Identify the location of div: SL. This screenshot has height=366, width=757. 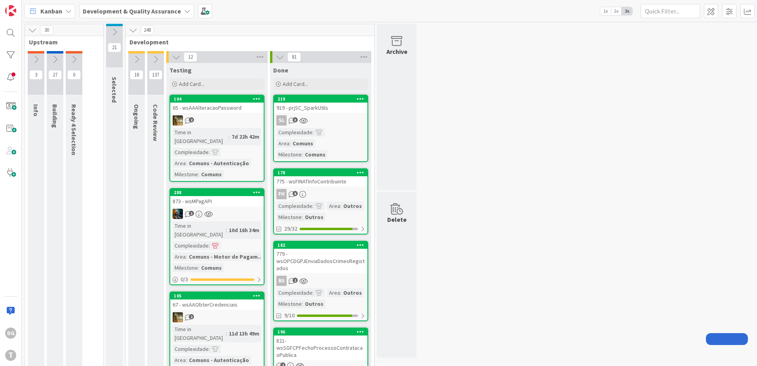
(321, 120).